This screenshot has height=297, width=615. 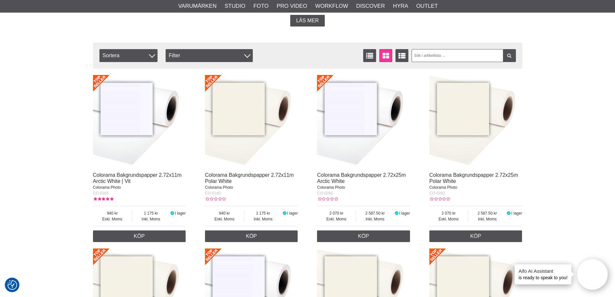 What do you see at coordinates (209, 56) in the screenshot?
I see `div: Filter` at bounding box center [209, 56].